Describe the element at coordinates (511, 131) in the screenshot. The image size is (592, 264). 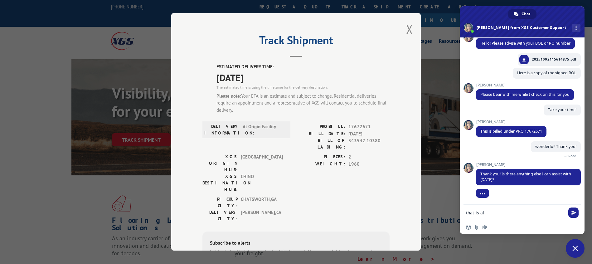
I see `span: This is billed under PRO 17672671` at that location.